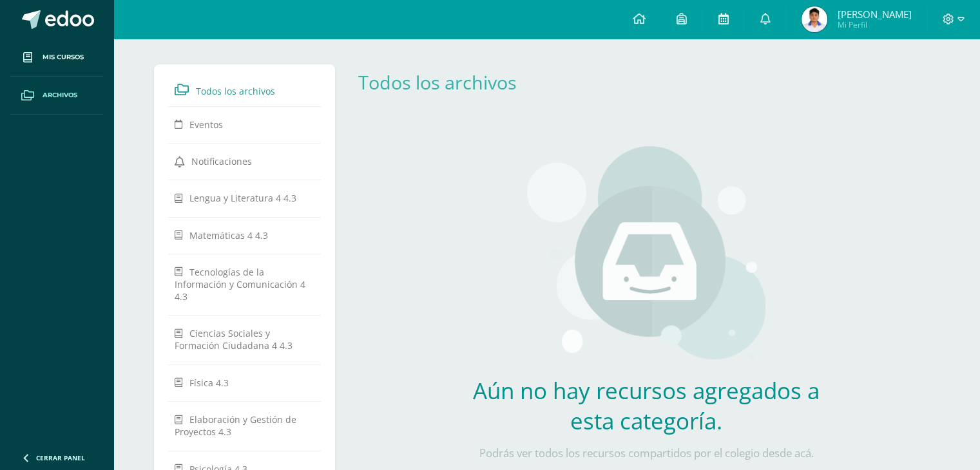  Describe the element at coordinates (233, 339) in the screenshot. I see `span: Ciencias Sociales y Formación Ciudadana 4 4.3` at that location.